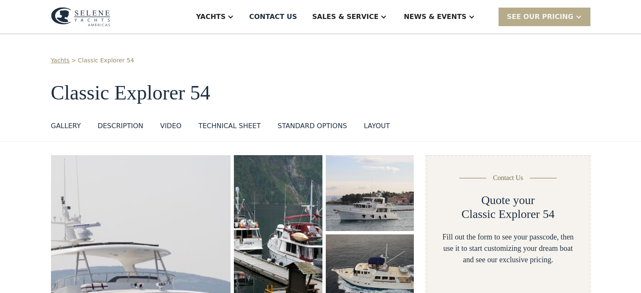 The height and width of the screenshot is (293, 641). I want to click on img: 50 foot motor yacht, so click(370, 193).